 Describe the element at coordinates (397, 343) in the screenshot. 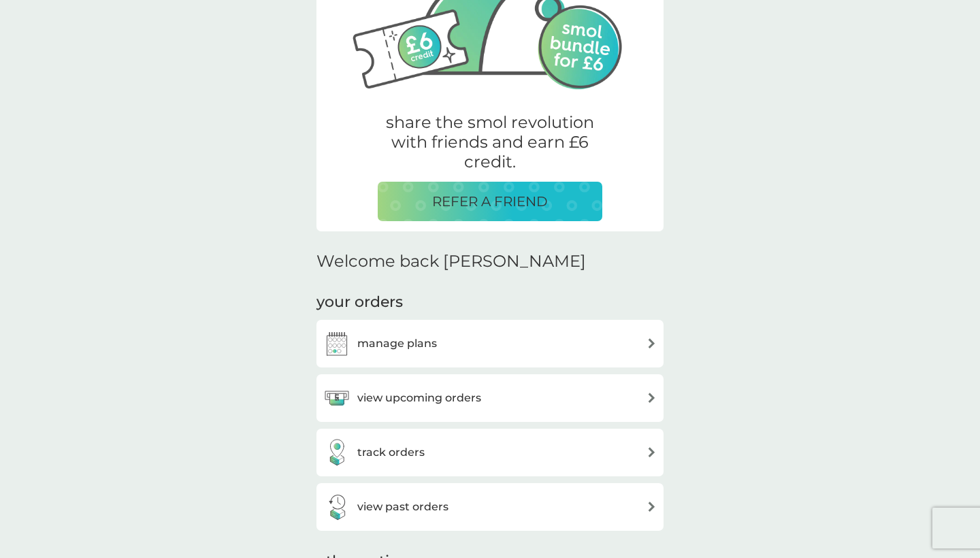

I see `h3: manage plans` at that location.